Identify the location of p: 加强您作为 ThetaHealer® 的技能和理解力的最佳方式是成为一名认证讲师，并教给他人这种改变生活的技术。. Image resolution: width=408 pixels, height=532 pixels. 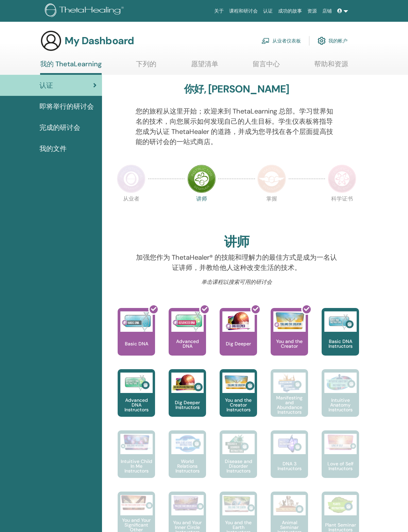
(237, 262).